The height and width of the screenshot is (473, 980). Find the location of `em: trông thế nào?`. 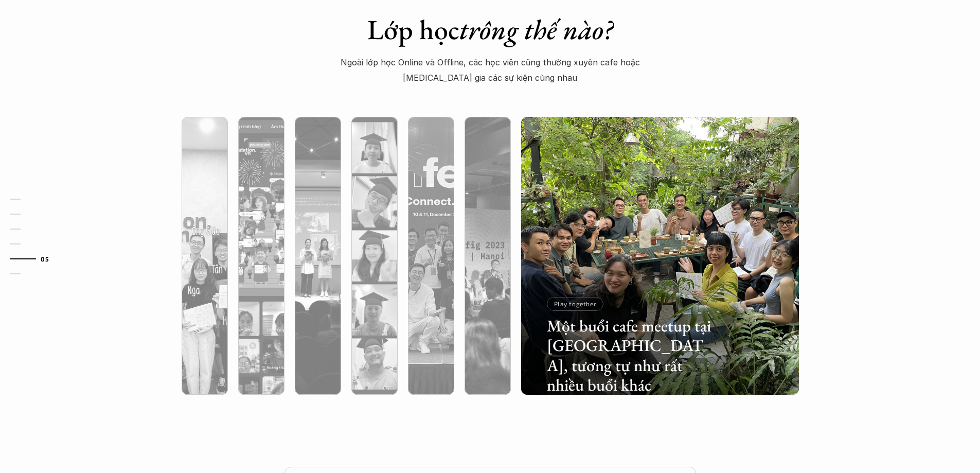

em: trông thế nào? is located at coordinates (536, 29).